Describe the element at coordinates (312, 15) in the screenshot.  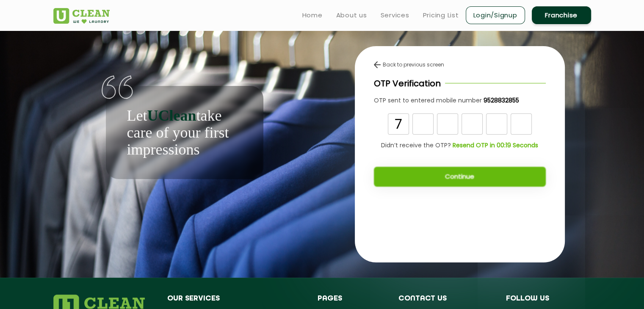
I see `a: Home` at that location.